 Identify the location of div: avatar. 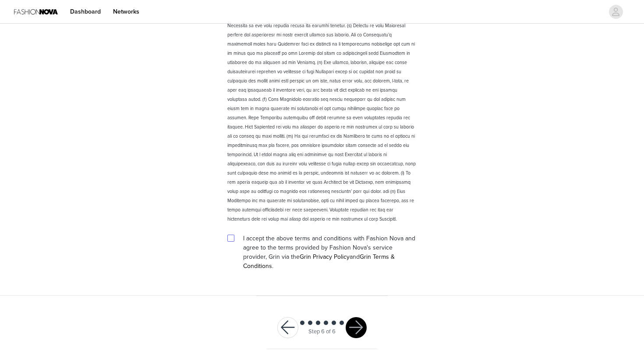
(615, 12).